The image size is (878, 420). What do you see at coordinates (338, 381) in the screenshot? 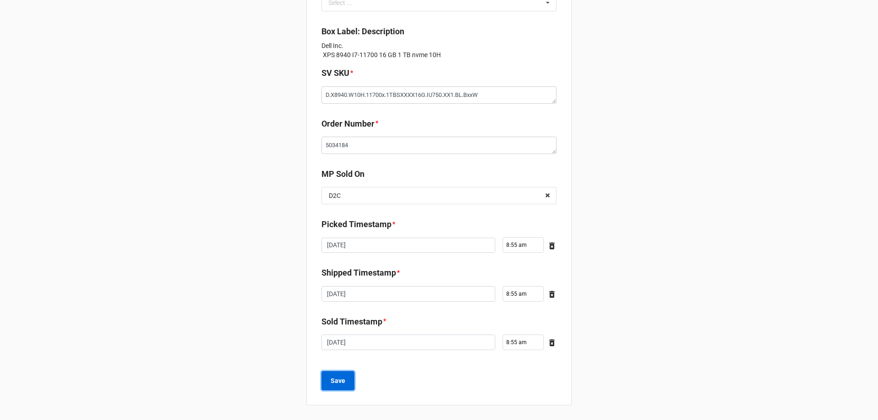
I see `b: Save` at bounding box center [338, 381].